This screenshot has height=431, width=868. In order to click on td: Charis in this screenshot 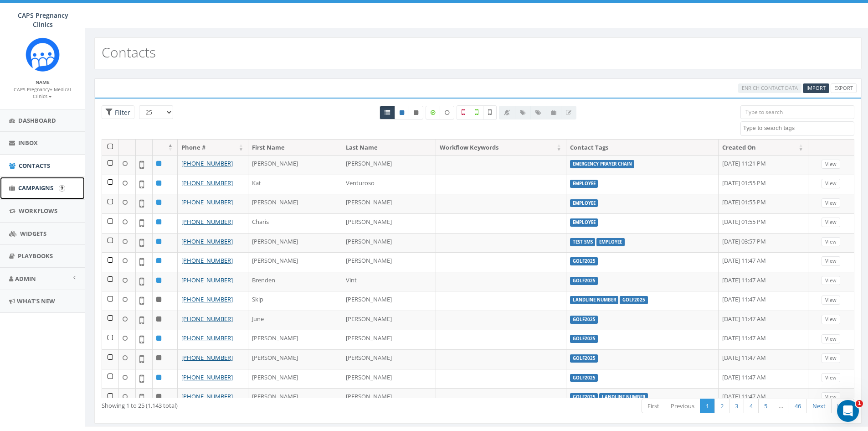, I will do `click(295, 223)`.